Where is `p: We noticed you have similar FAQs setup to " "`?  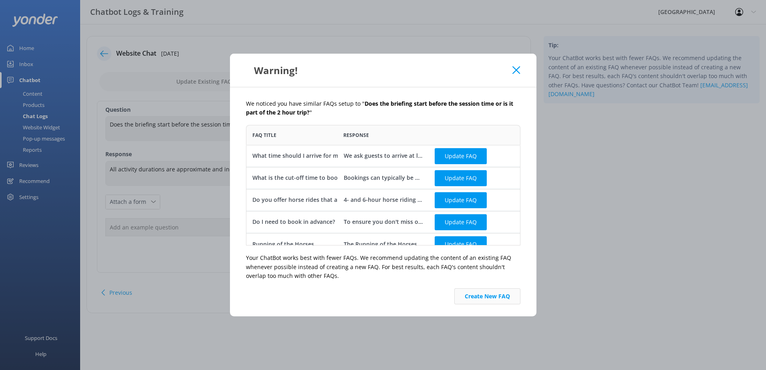
p: We noticed you have similar FAQs setup to " " is located at coordinates (383, 108).